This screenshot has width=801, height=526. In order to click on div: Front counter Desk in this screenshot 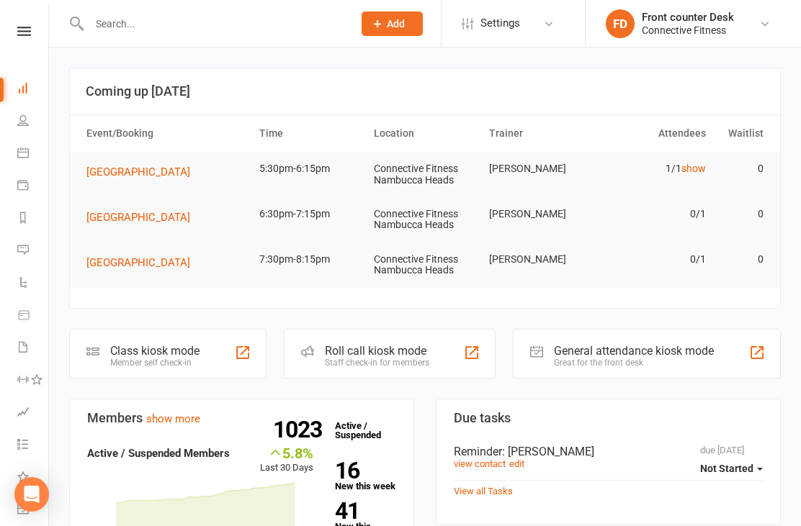, I will do `click(688, 17)`.